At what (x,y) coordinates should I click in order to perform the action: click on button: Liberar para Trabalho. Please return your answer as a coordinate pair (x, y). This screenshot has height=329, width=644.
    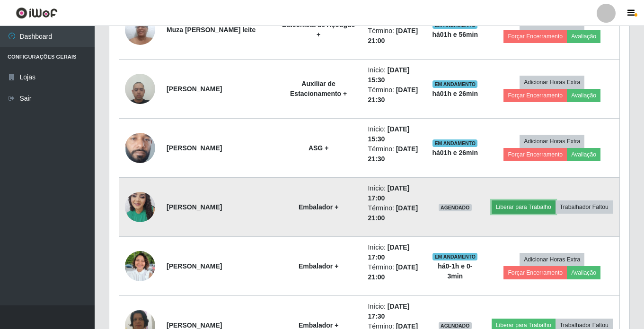
    Looking at the image, I should click on (523, 207).